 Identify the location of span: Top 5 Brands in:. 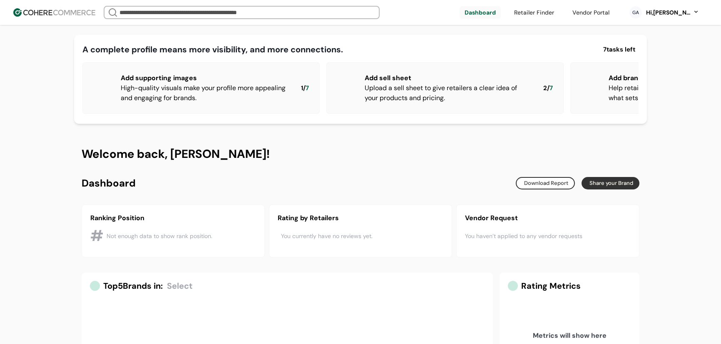
(133, 286).